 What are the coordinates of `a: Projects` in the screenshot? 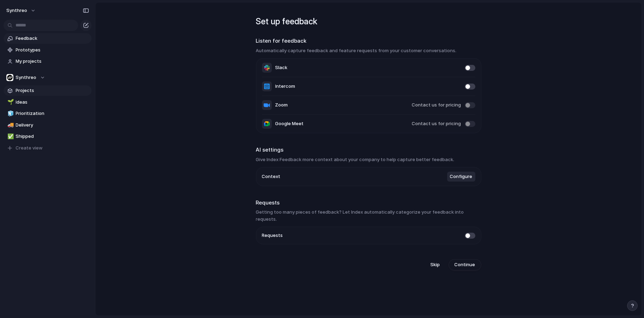 It's located at (48, 91).